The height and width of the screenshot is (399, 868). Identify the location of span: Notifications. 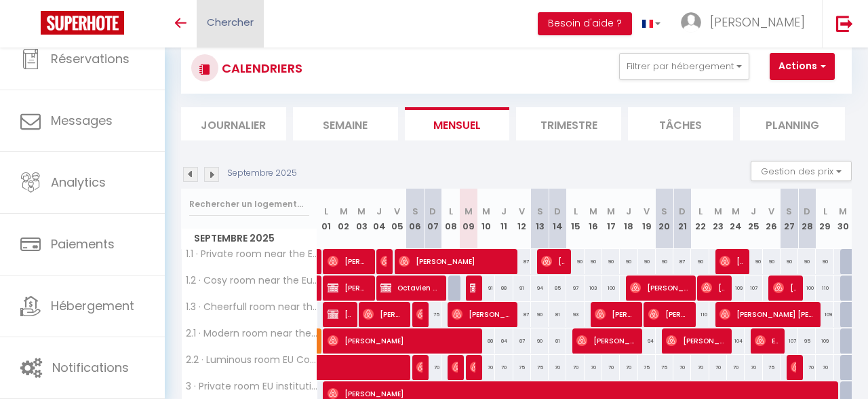
(90, 367).